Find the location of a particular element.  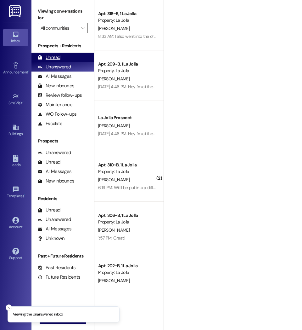

div: 8:33 AM: I also went into the office after this to make sure it was canceled and they said it was. is located at coordinates (184, 36).